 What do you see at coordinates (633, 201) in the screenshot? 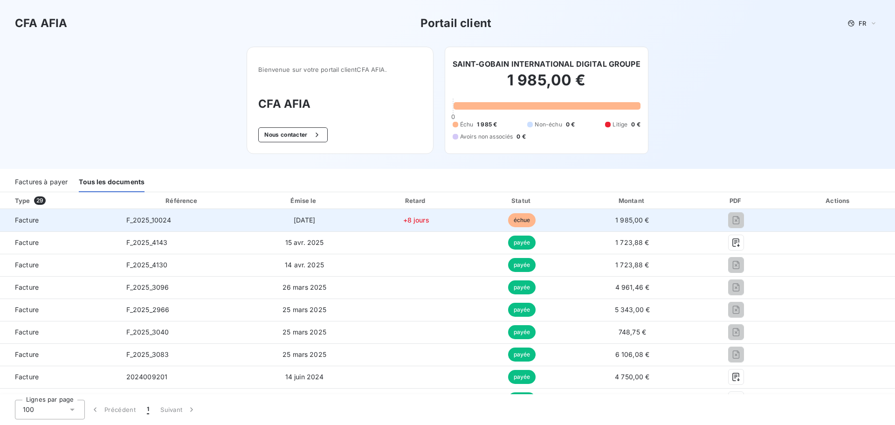
I see `div: Montant` at bounding box center [633, 201].